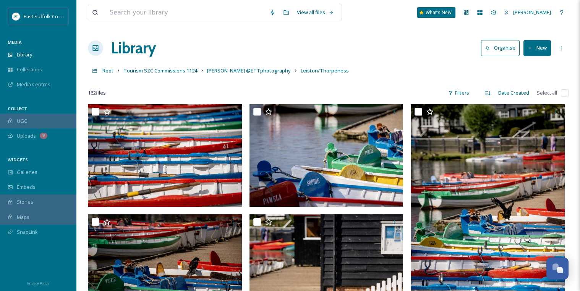 The height and width of the screenshot is (291, 580). What do you see at coordinates (38, 283) in the screenshot?
I see `a: Privacy Policy` at bounding box center [38, 283].